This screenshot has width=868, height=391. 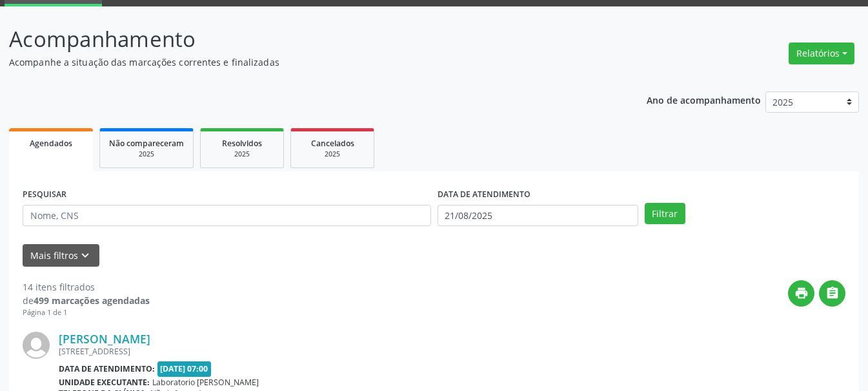 What do you see at coordinates (86, 256) in the screenshot?
I see `i: keyboard_arrow_down` at bounding box center [86, 256].